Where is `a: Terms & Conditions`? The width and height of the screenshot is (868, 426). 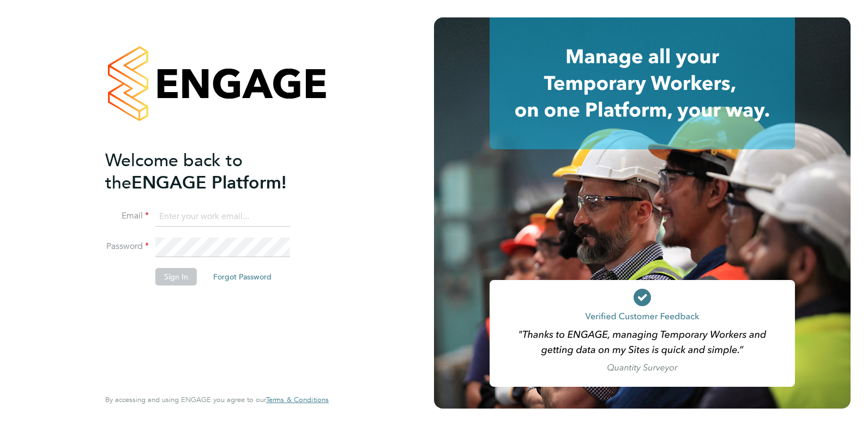
a: Terms & Conditions is located at coordinates (297, 400).